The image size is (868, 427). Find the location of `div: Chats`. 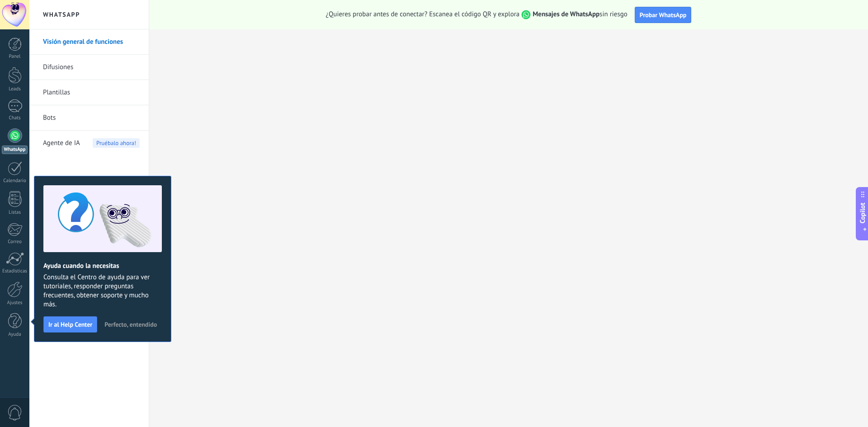

div: Chats is located at coordinates (15, 118).